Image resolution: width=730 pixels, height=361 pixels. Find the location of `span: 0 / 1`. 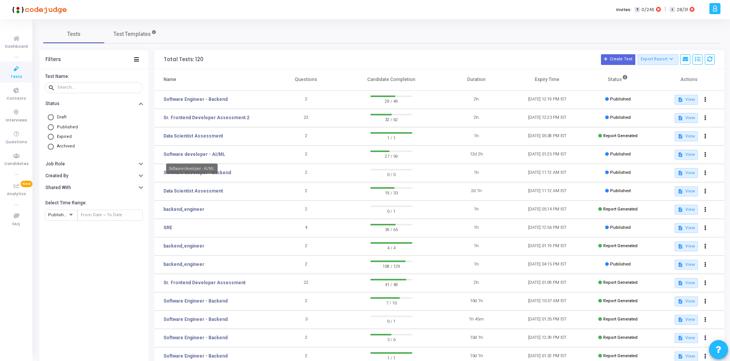

span: 0 / 1 is located at coordinates (391, 321).